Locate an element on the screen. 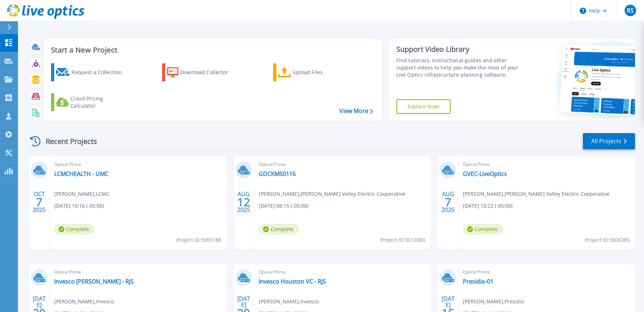  div: Support Video Library is located at coordinates (459, 49).